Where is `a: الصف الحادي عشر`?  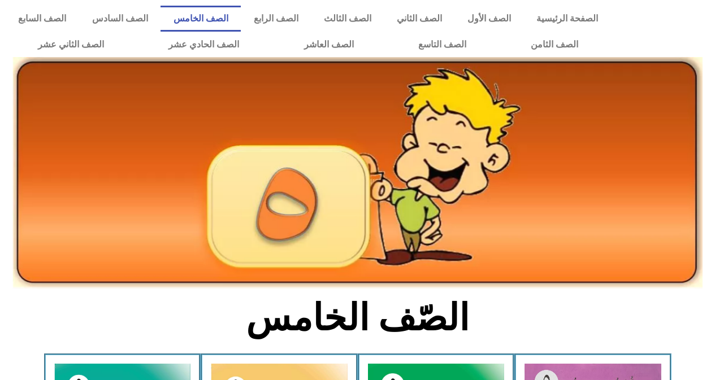
a: الصف الحادي عشر is located at coordinates (203, 45).